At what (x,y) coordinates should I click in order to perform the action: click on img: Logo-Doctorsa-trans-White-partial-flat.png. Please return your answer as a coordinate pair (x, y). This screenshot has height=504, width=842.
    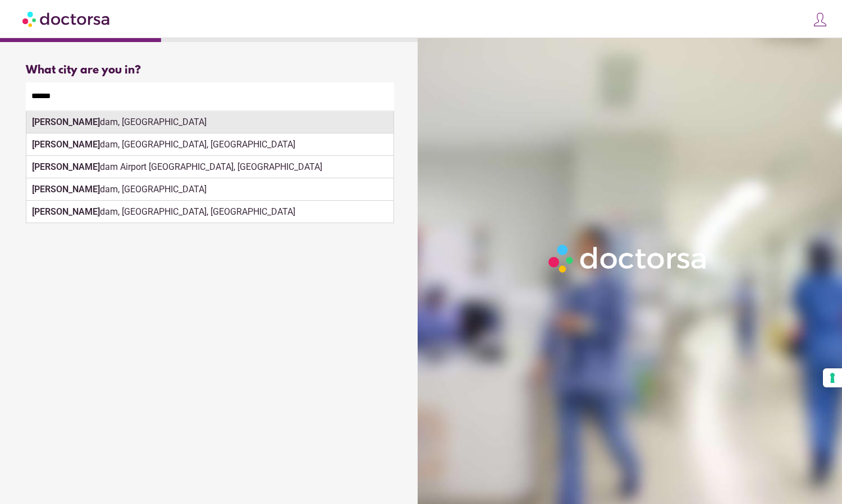
    Looking at the image, I should click on (628, 259).